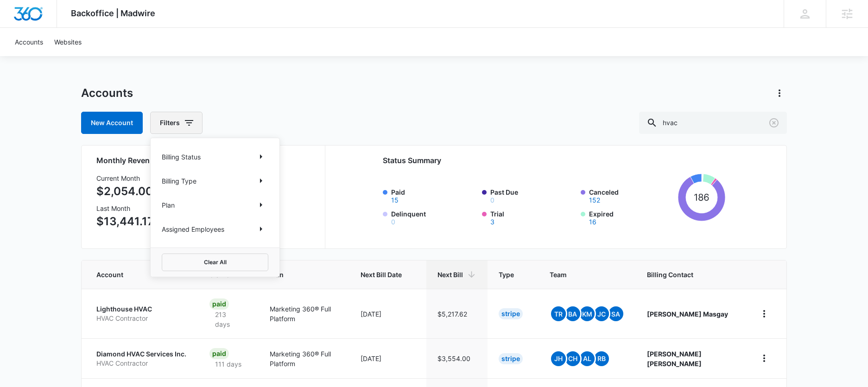 Image resolution: width=868 pixels, height=387 pixels. Describe the element at coordinates (450, 274) in the screenshot. I see `span: Next Bill` at that location.